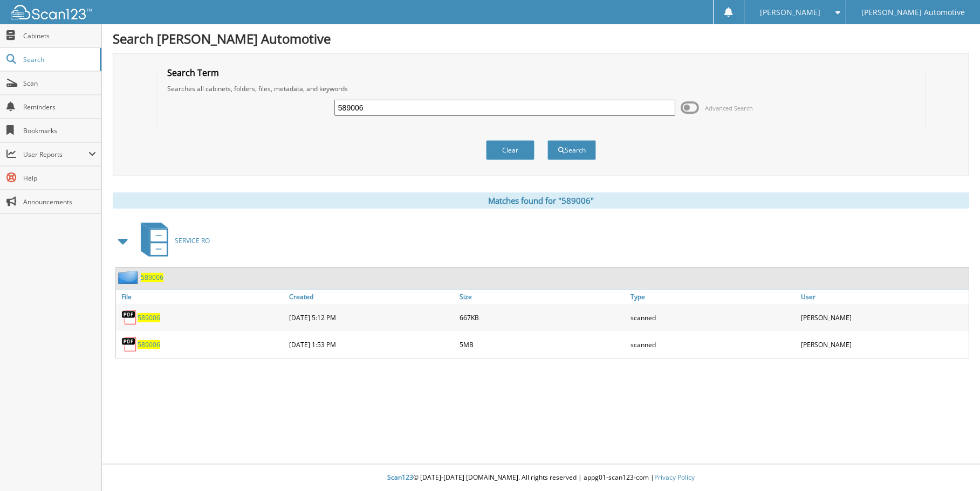 The width and height of the screenshot is (980, 491). Describe the element at coordinates (52, 12) in the screenshot. I see `img: scan123-logo-white.svg` at that location.